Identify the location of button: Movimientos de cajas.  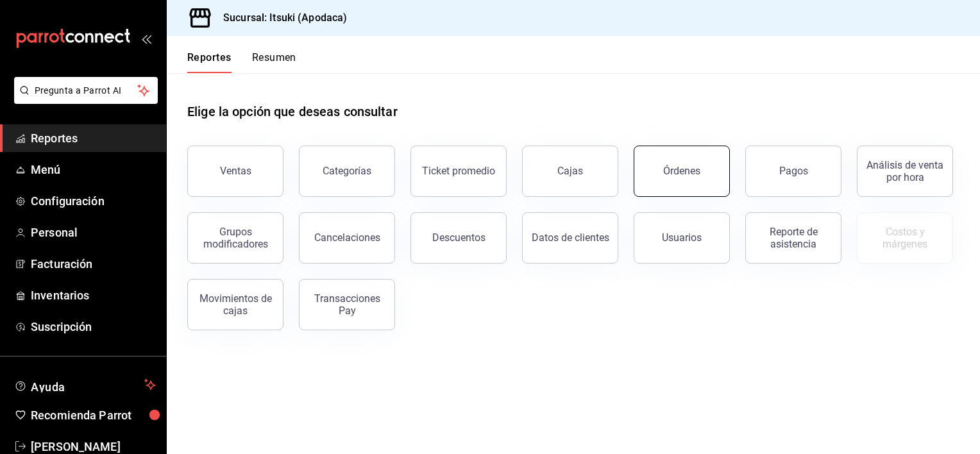
(235, 304).